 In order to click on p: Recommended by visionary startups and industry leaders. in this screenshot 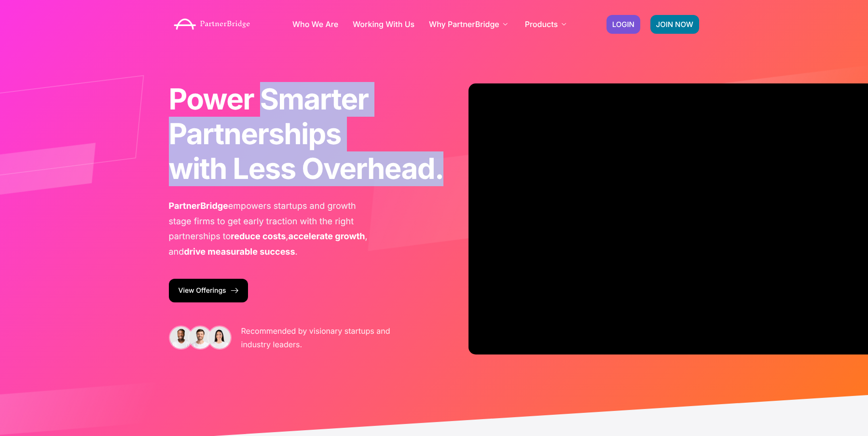, I will do `click(316, 338)`.